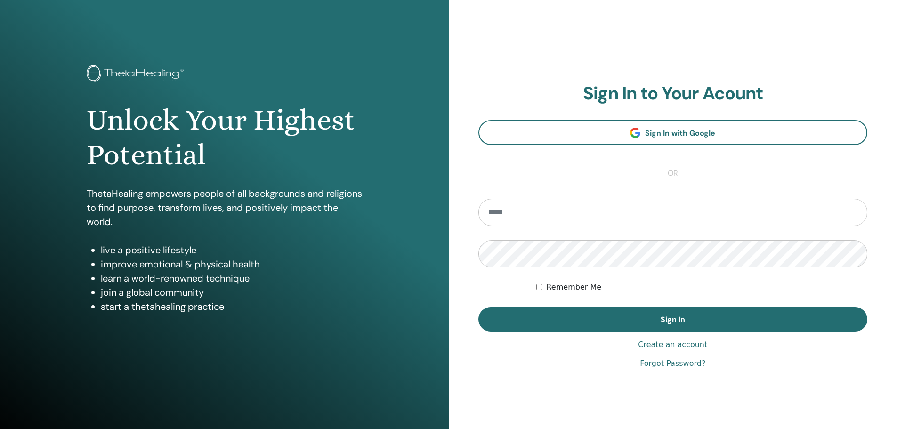  What do you see at coordinates (573, 287) in the screenshot?
I see `label: Remember Me` at bounding box center [573, 287].